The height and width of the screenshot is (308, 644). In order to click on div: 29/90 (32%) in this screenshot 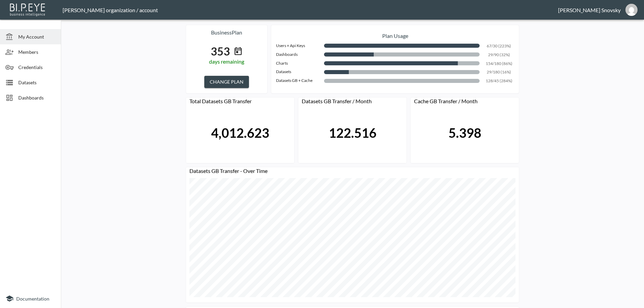, I will do `click(395, 56)`.